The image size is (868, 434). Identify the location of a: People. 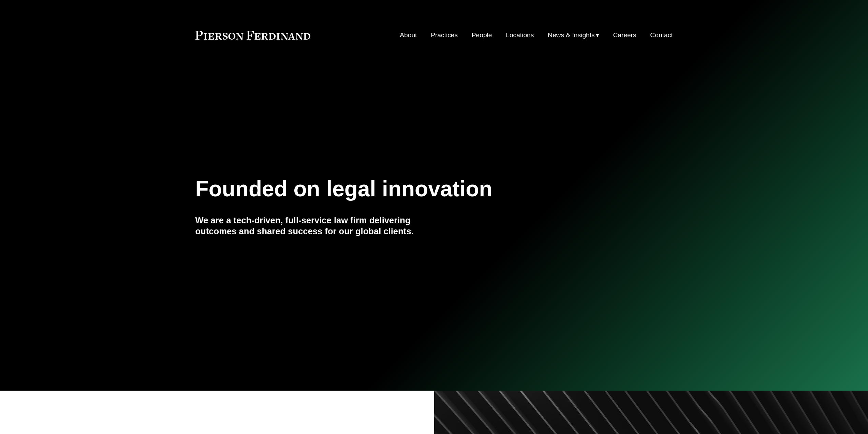
(482, 35).